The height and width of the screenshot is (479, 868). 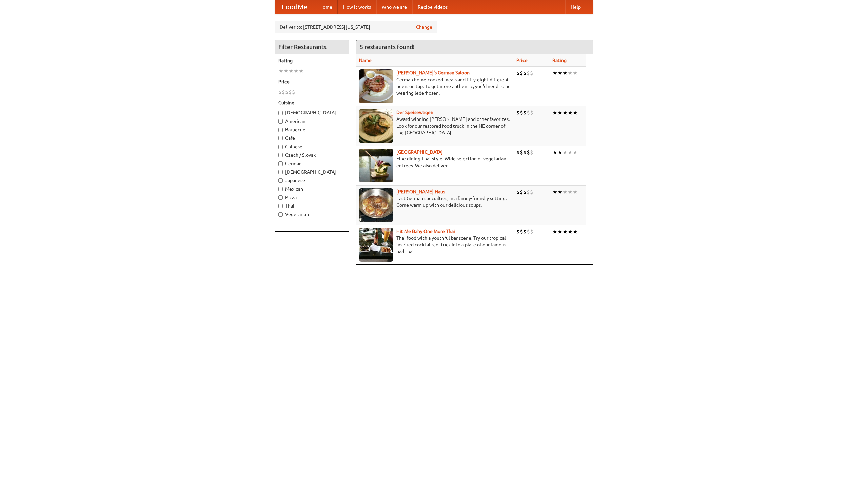 What do you see at coordinates (376, 165) in the screenshot?
I see `img: satay.jpg` at bounding box center [376, 165].